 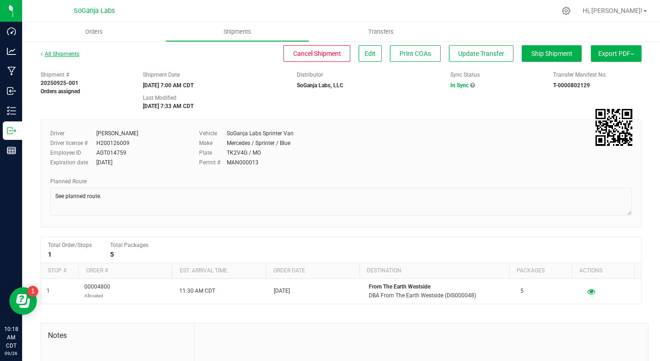 I want to click on inline-svg: Manufacturing, so click(x=12, y=71).